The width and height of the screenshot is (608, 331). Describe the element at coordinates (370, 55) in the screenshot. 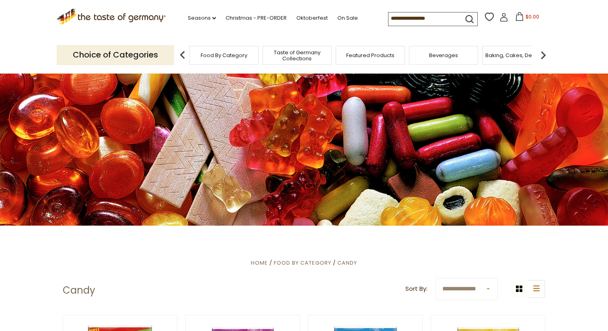

I see `span: Featured Products` at that location.